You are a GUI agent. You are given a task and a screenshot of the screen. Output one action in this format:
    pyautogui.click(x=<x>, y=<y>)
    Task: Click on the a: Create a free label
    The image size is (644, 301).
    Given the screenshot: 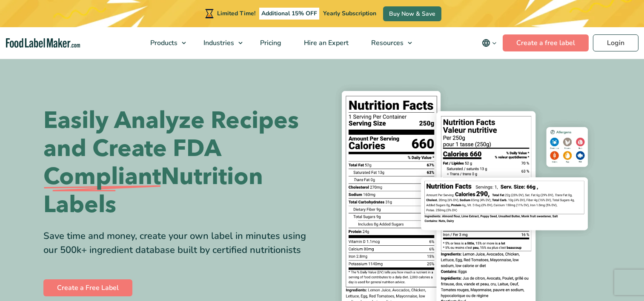 What is the action you would take?
    pyautogui.click(x=546, y=43)
    